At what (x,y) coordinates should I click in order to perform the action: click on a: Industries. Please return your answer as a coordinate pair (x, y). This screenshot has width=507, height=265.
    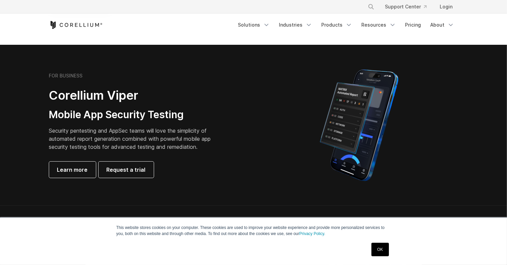
    Looking at the image, I should click on (296, 25).